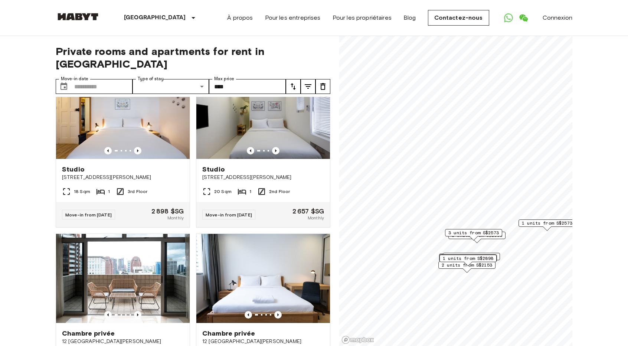  I want to click on span: 1 units from S$2898, so click(468, 258).